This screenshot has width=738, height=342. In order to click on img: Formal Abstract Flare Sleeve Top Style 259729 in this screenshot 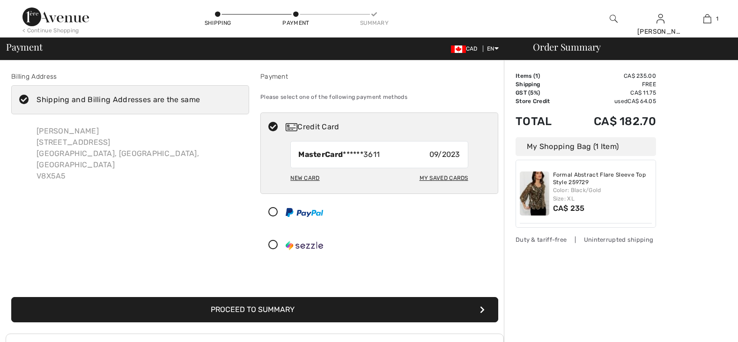, I will do `click(534, 193)`.